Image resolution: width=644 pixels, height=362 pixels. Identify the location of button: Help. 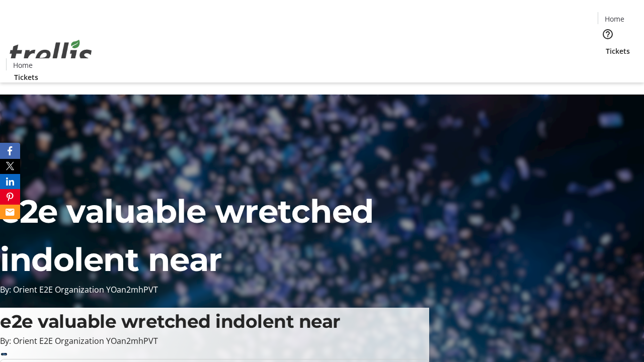
(608, 34).